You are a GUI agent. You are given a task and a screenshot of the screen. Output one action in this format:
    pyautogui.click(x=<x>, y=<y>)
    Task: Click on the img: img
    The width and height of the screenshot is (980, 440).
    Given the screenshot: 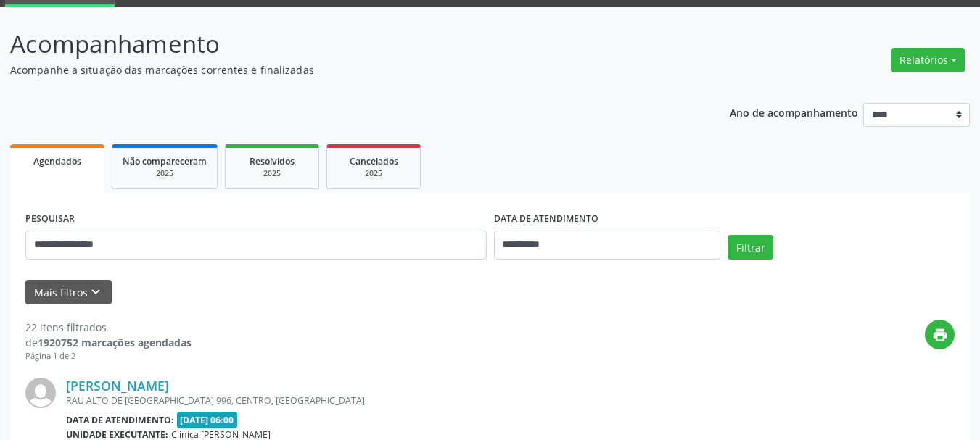 What is the action you would take?
    pyautogui.click(x=40, y=393)
    